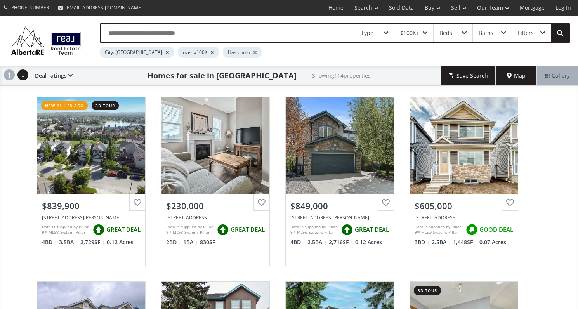  Describe the element at coordinates (516, 76) in the screenshot. I see `span: Map` at that location.